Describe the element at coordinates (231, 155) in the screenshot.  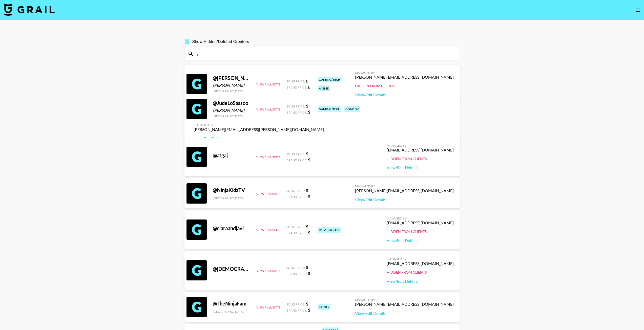
I see `div: @ atgaj` at that location.